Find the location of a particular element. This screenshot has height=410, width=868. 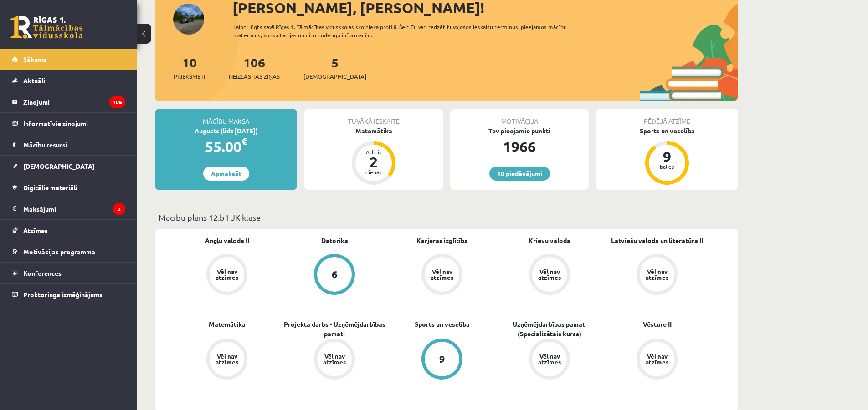

a: Krievu valoda is located at coordinates (550, 240).